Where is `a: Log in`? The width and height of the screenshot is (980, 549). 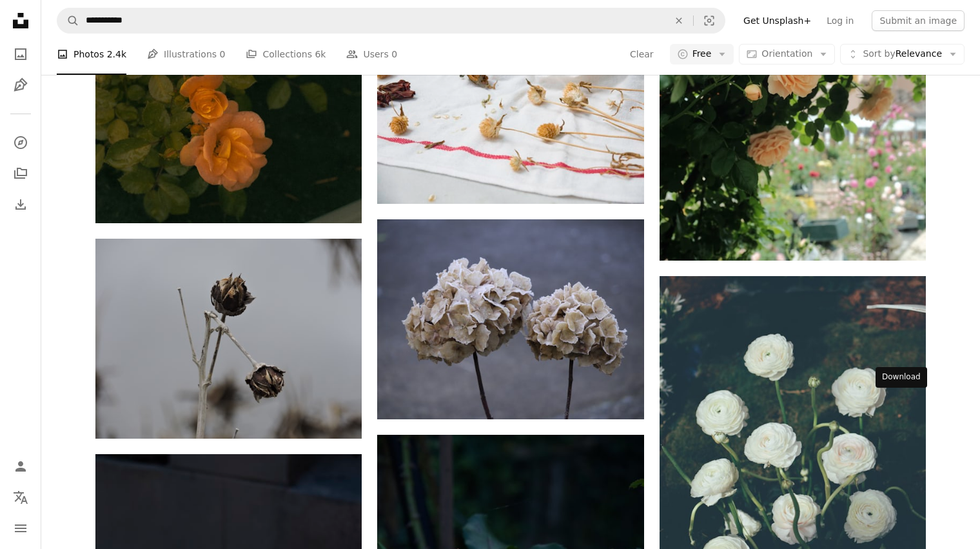
a: Log in is located at coordinates (840, 20).